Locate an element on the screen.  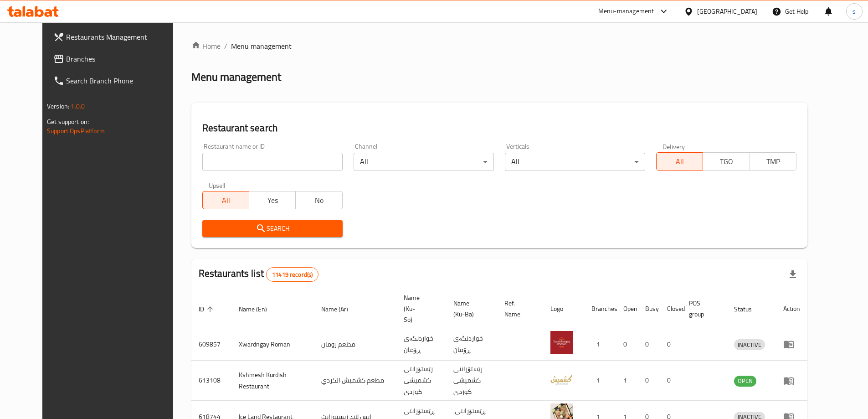
div: OPEN is located at coordinates (745, 381).